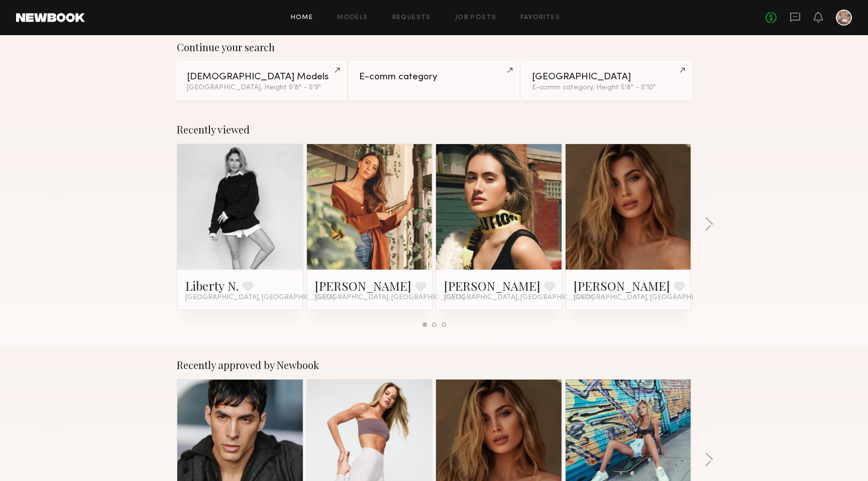  Describe the element at coordinates (434, 48) in the screenshot. I see `div: Continue your search` at that location.